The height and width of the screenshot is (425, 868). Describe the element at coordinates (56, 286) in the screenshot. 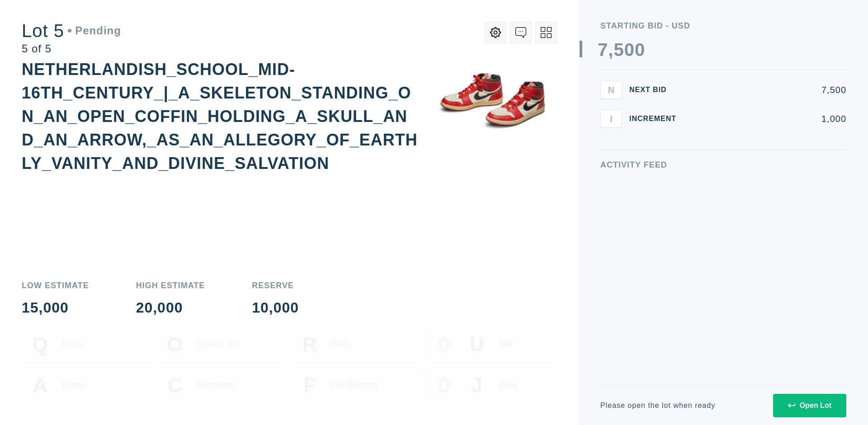

I see `div: Low Estimate` at that location.